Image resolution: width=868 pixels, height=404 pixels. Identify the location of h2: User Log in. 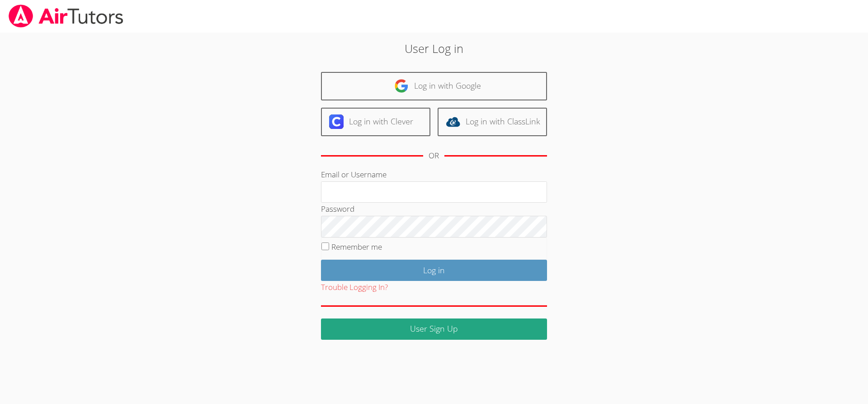
(434, 49).